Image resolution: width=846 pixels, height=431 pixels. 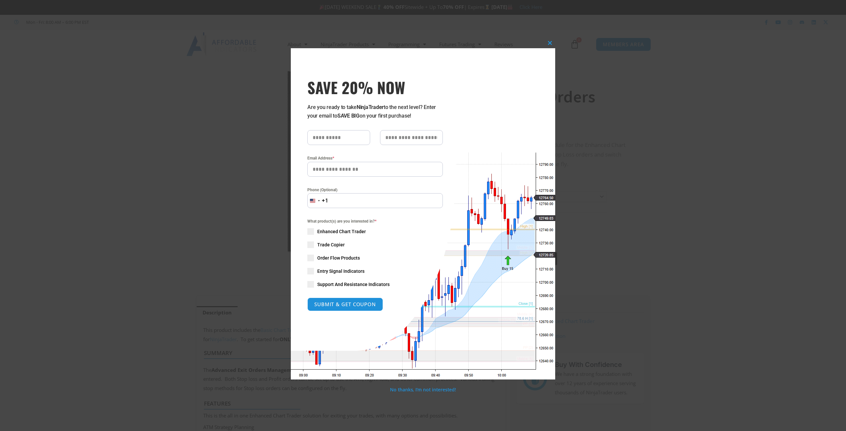 I want to click on span: Entry Signal Indicators, so click(x=341, y=271).